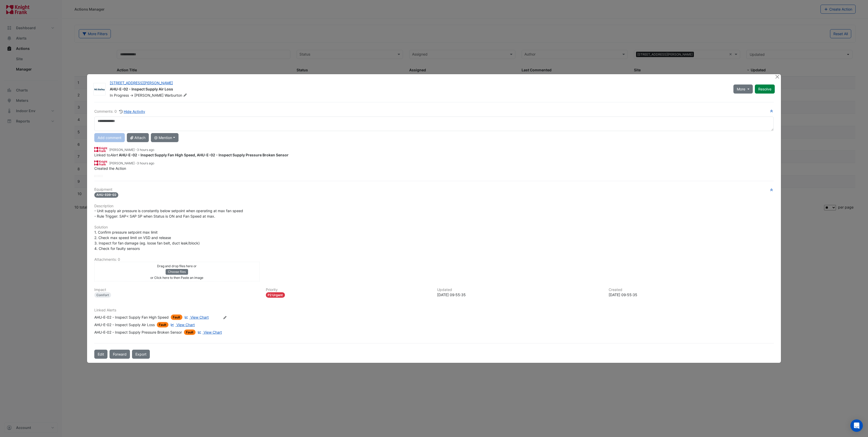 This screenshot has height=437, width=868. I want to click on h6: Solution, so click(434, 227).